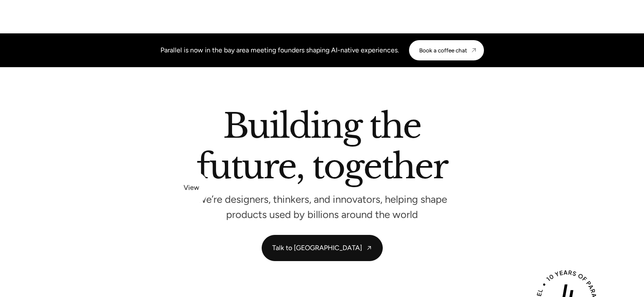 This screenshot has width=644, height=297. Describe the element at coordinates (474, 50) in the screenshot. I see `img: CTA arrow image` at that location.